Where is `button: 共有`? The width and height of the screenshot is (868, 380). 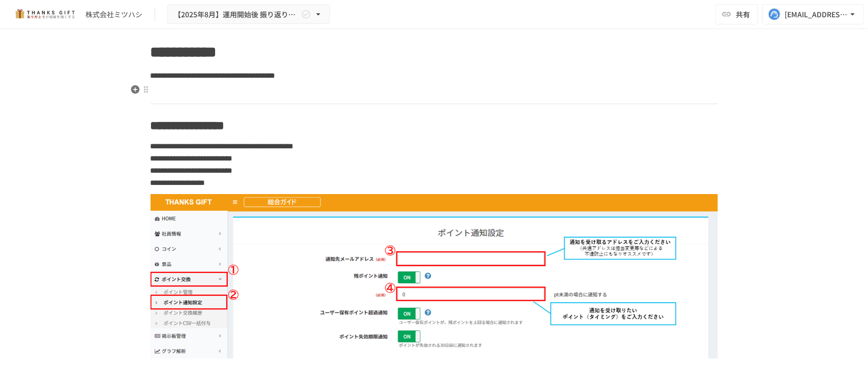 button: 共有 is located at coordinates (737, 15).